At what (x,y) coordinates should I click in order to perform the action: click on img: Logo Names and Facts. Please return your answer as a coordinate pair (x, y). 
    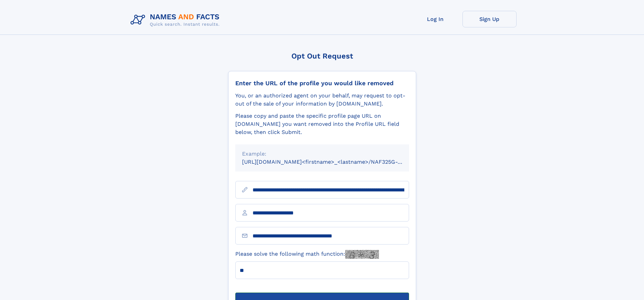
    Looking at the image, I should click on (176, 20).